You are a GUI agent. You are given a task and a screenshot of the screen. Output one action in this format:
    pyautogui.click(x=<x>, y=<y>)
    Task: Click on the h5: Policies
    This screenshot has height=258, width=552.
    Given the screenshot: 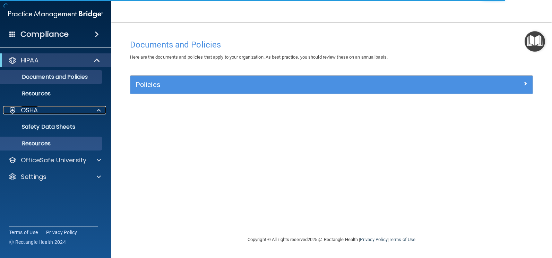 What is the action you would take?
    pyautogui.click(x=281, y=85)
    